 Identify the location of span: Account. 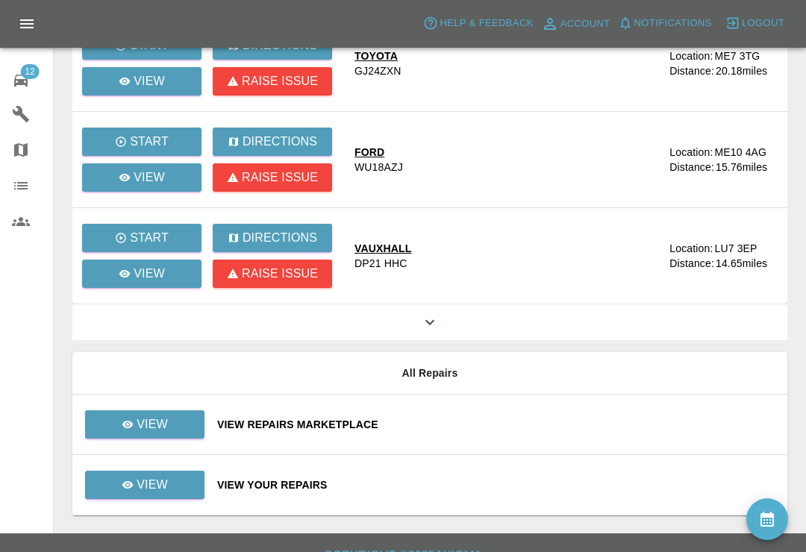
(585, 24).